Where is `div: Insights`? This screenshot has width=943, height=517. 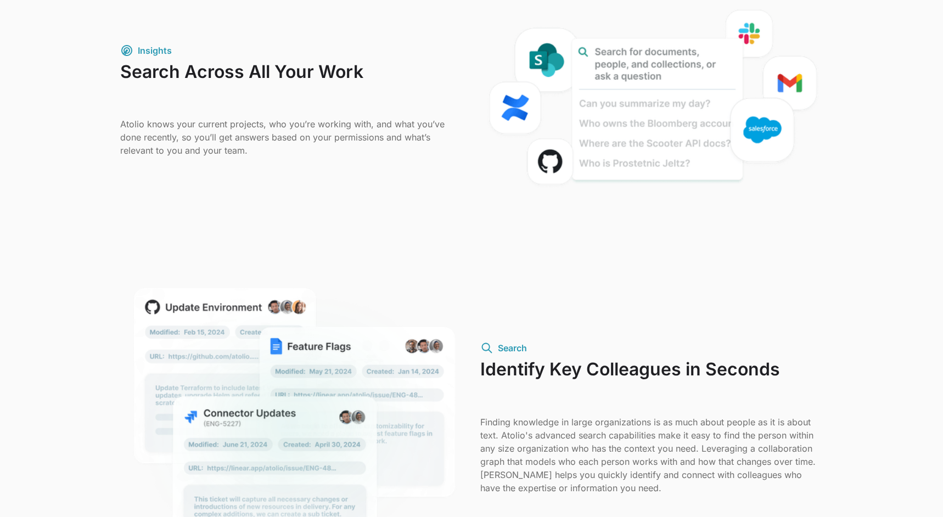
div: Insights is located at coordinates (155, 51).